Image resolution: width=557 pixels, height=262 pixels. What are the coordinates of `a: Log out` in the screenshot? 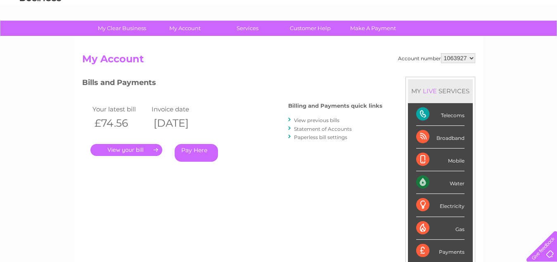 It's located at (539, 38).